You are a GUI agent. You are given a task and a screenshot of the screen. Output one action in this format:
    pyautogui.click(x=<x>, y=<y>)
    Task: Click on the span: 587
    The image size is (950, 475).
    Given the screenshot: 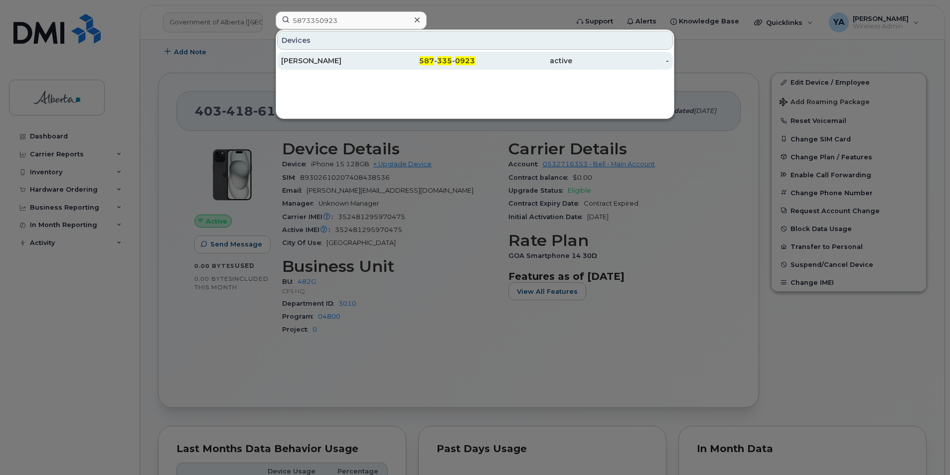 What is the action you would take?
    pyautogui.click(x=427, y=61)
    